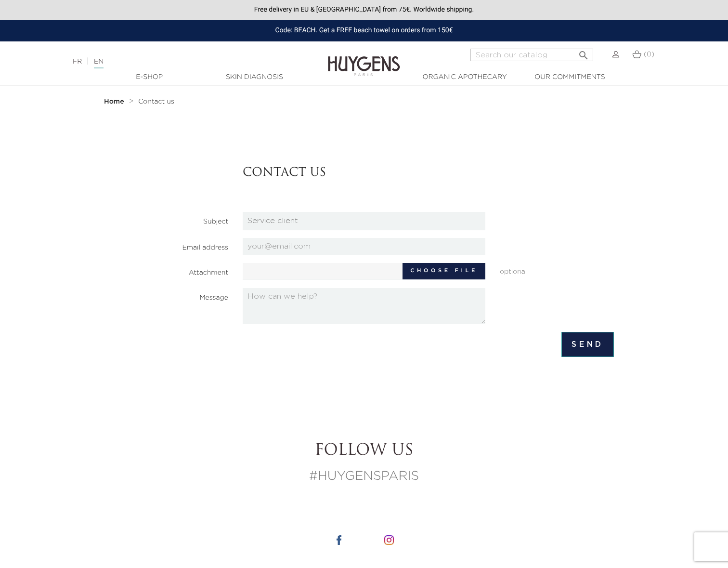  I want to click on a: Skin Diagnosis, so click(254, 77).